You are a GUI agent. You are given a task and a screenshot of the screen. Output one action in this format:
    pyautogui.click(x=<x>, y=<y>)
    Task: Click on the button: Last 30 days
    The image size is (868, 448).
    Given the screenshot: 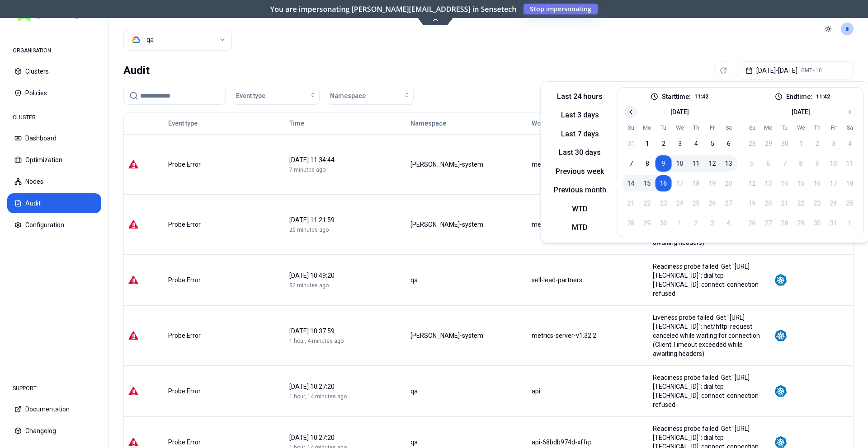 What is the action you would take?
    pyautogui.click(x=580, y=152)
    